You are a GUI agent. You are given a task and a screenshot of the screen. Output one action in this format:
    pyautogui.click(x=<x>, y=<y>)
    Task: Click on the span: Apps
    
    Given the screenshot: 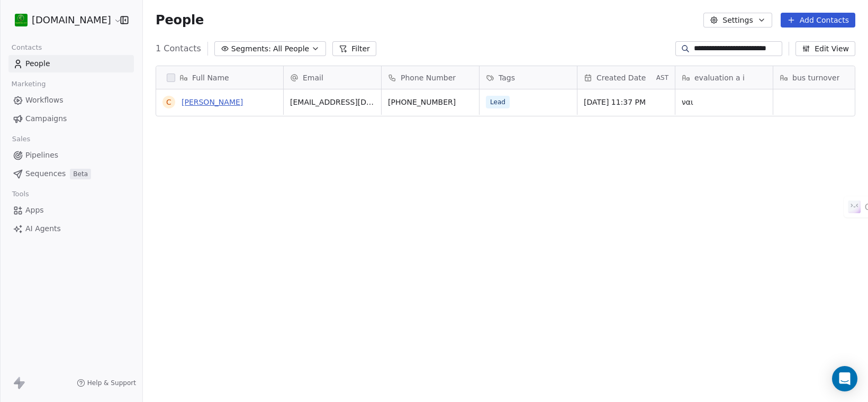 What is the action you would take?
    pyautogui.click(x=34, y=210)
    